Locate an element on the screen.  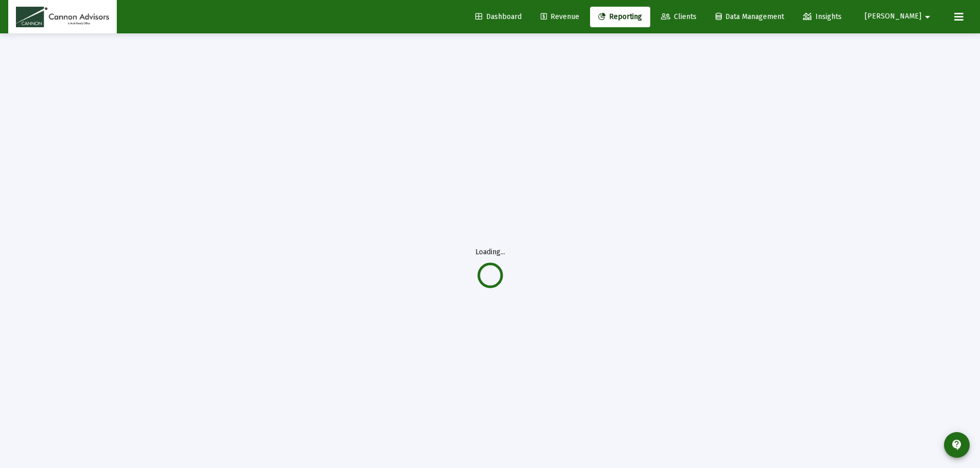
span: Revenue is located at coordinates (560, 16).